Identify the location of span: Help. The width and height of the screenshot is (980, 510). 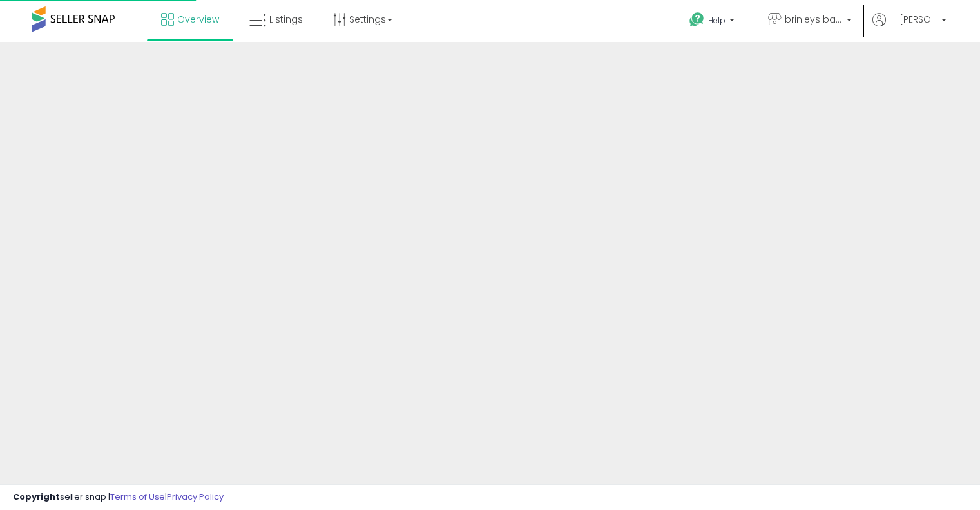
(717, 20).